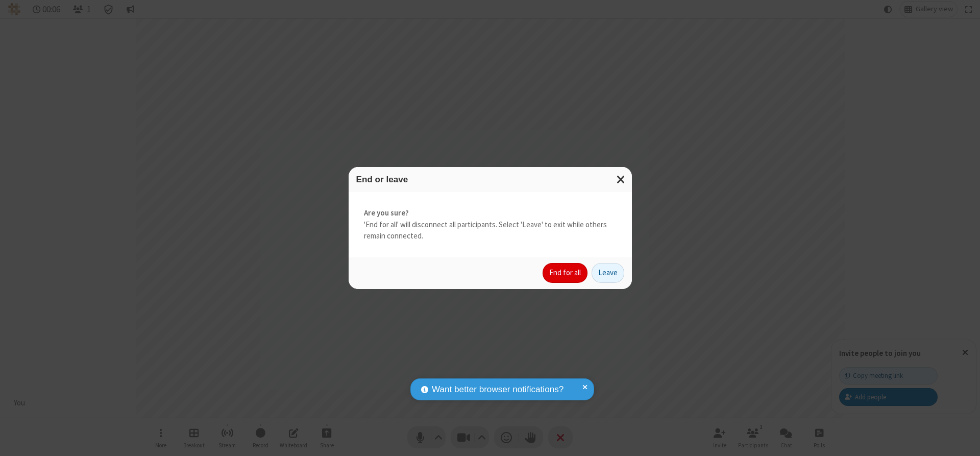 The width and height of the screenshot is (980, 456). What do you see at coordinates (498, 389) in the screenshot?
I see `span: Want better browser notifications?` at bounding box center [498, 389].